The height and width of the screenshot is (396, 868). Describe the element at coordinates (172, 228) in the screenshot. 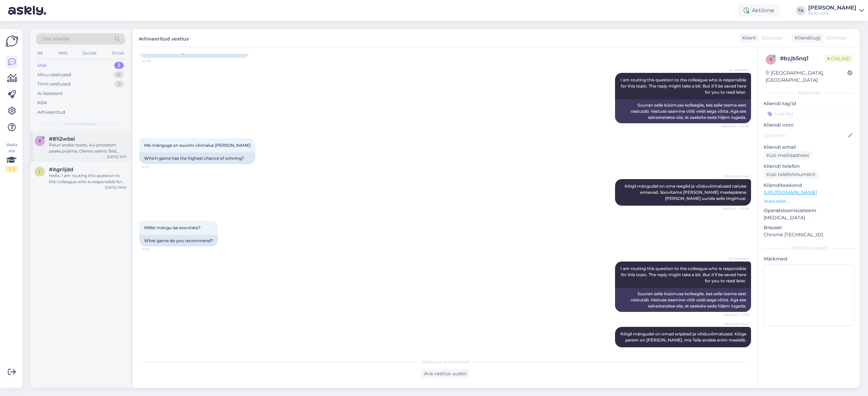

I see `span: Millist mängu ise soovitate?` at that location.